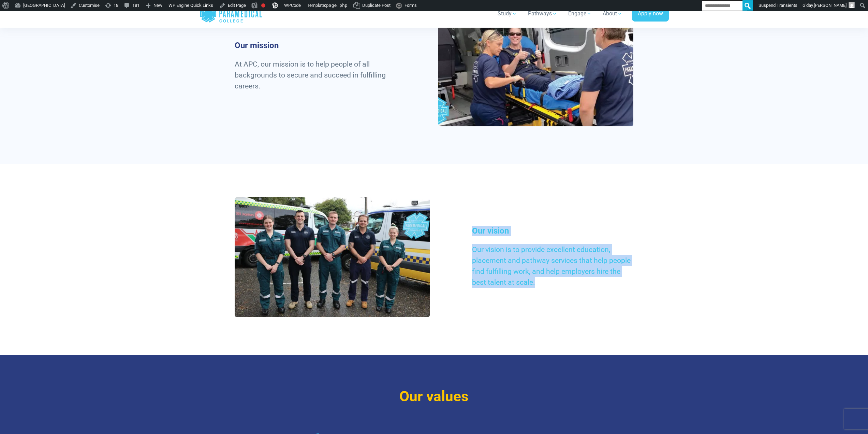 This screenshot has width=868, height=434. Describe the element at coordinates (230, 14) in the screenshot. I see `a: Australian Paramedical College` at that location.